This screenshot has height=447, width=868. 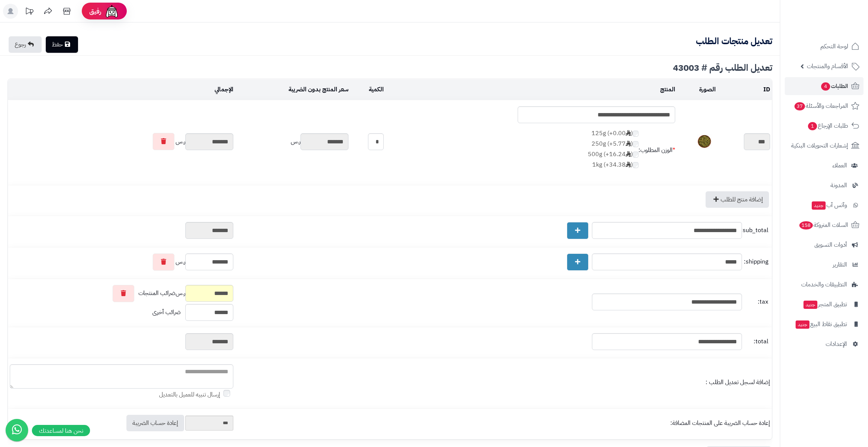 I want to click on td: الإجمالي, so click(x=122, y=90).